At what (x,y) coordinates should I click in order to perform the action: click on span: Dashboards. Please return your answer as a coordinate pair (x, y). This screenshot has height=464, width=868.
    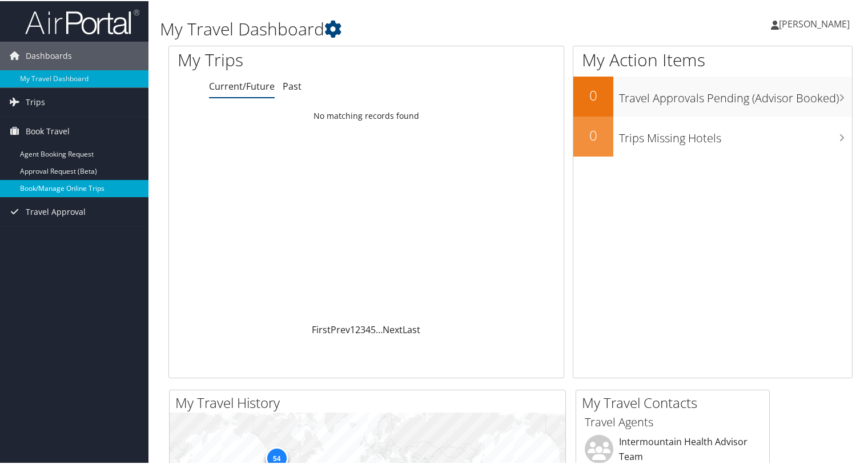
    Looking at the image, I should click on (49, 55).